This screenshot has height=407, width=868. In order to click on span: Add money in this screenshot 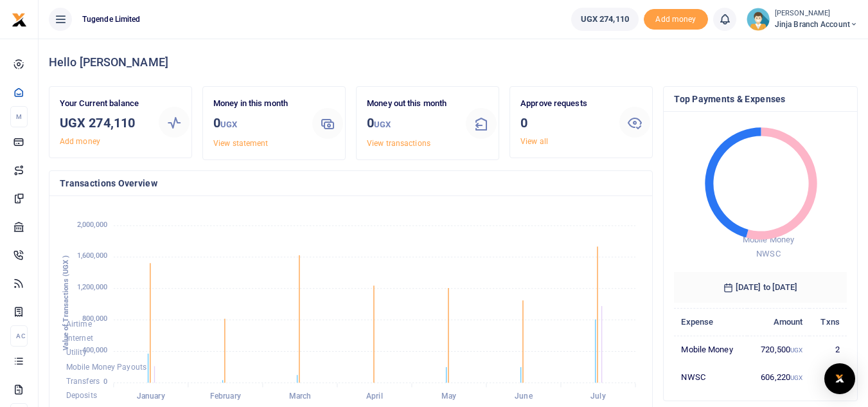, I will do `click(676, 20)`.